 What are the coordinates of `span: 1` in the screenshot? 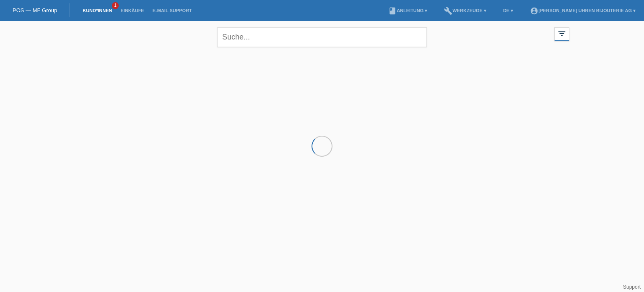 It's located at (115, 5).